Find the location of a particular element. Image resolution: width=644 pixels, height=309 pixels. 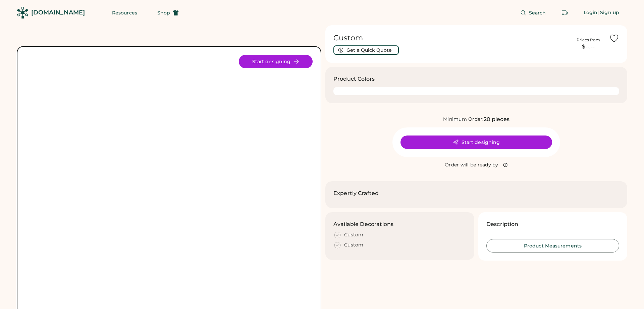

h3: Description is located at coordinates (503, 224).